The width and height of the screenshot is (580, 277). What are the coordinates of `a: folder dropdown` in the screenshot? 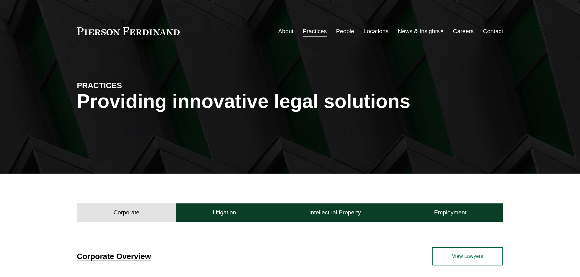 It's located at (420, 31).